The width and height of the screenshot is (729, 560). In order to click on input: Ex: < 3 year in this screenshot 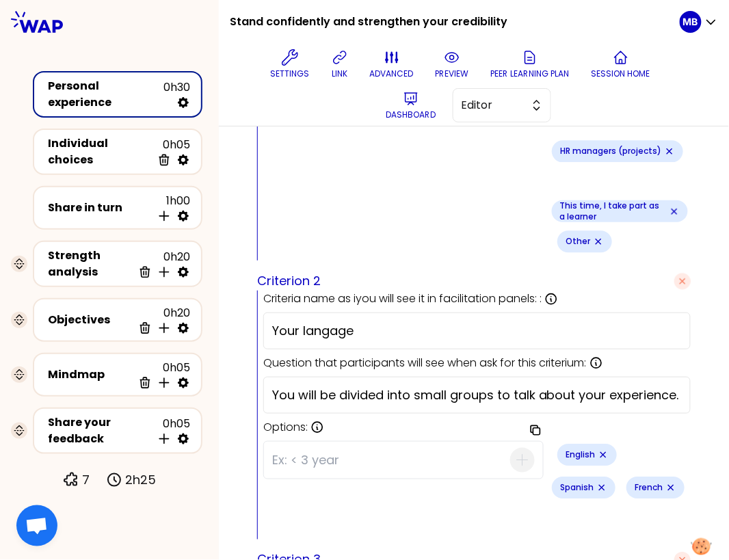, I will do `click(391, 460)`.